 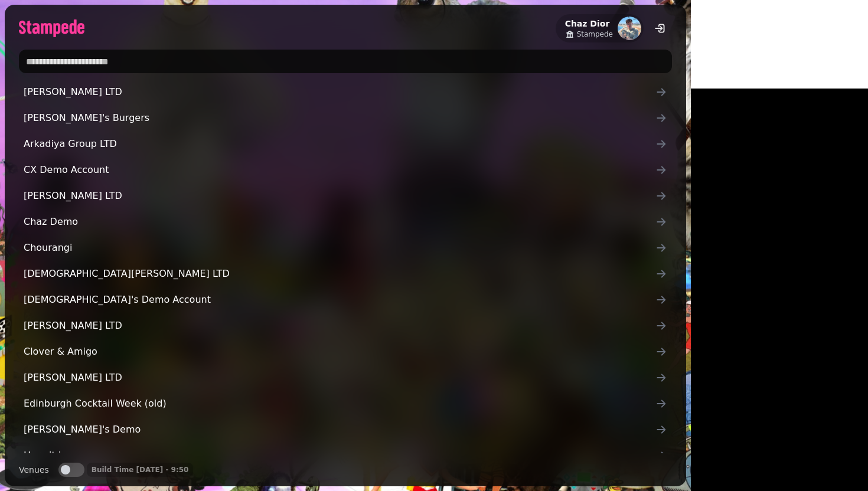 I want to click on img: logo, so click(x=52, y=28).